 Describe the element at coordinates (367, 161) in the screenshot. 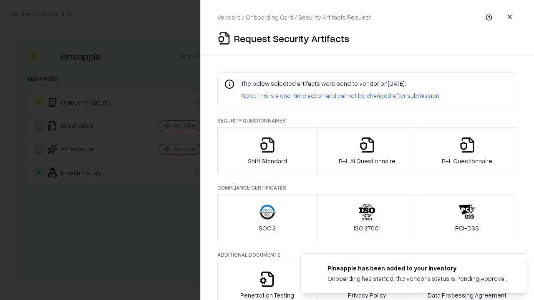

I see `p: B+L AI Questionnaire` at that location.